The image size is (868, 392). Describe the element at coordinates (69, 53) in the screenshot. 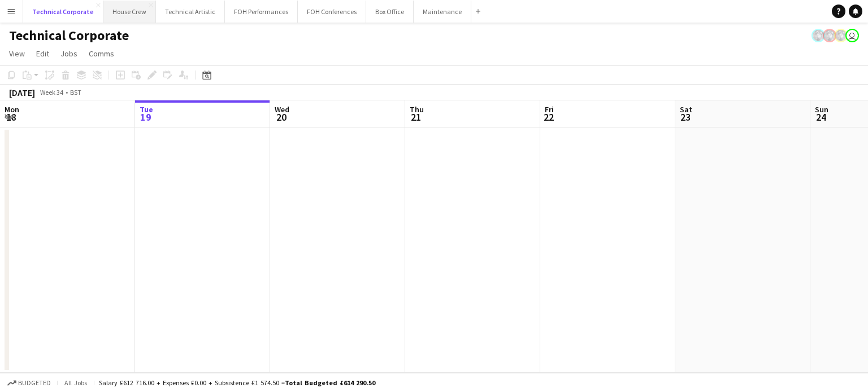

I see `span: Jobs` at that location.